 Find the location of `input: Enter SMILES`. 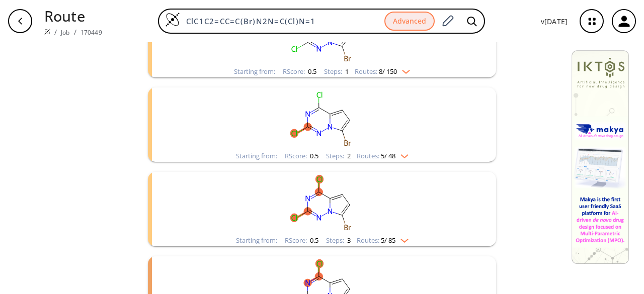

input: Enter SMILES is located at coordinates (282, 21).